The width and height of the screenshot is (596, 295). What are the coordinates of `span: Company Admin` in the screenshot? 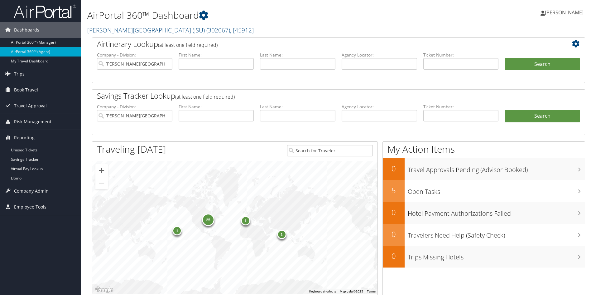 It's located at (31, 191).